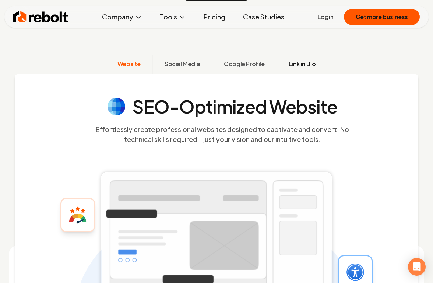 The height and width of the screenshot is (283, 433). I want to click on span: Website, so click(129, 64).